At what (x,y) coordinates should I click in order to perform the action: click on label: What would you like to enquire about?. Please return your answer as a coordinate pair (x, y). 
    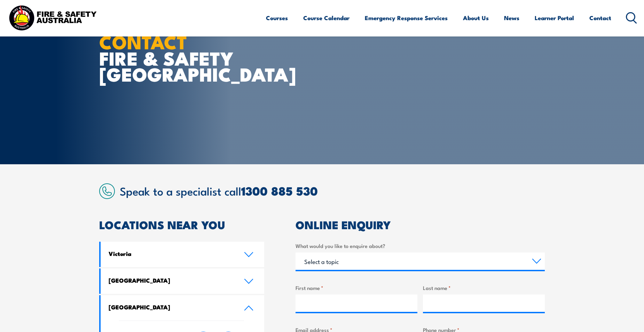
    Looking at the image, I should click on (420, 245).